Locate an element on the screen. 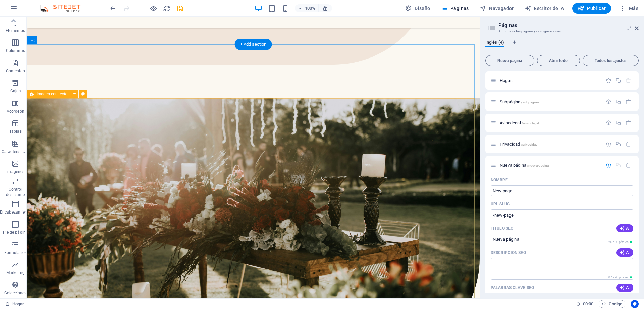 This screenshot has width=644, height=309. font: Imagen con texto is located at coordinates (52, 94).